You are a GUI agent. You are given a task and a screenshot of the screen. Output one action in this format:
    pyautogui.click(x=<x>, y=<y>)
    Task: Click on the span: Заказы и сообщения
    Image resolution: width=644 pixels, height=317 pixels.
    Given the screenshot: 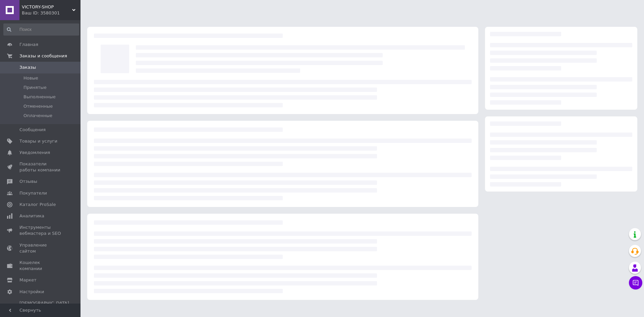 What is the action you would take?
    pyautogui.click(x=43, y=56)
    